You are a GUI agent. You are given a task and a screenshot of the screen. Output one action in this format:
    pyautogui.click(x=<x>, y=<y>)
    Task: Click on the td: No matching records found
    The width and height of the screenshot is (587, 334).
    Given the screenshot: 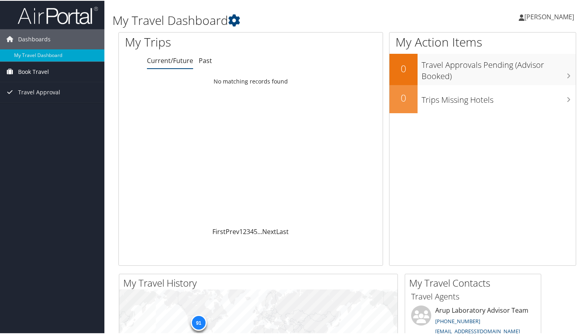 What is the action you would take?
    pyautogui.click(x=251, y=81)
    